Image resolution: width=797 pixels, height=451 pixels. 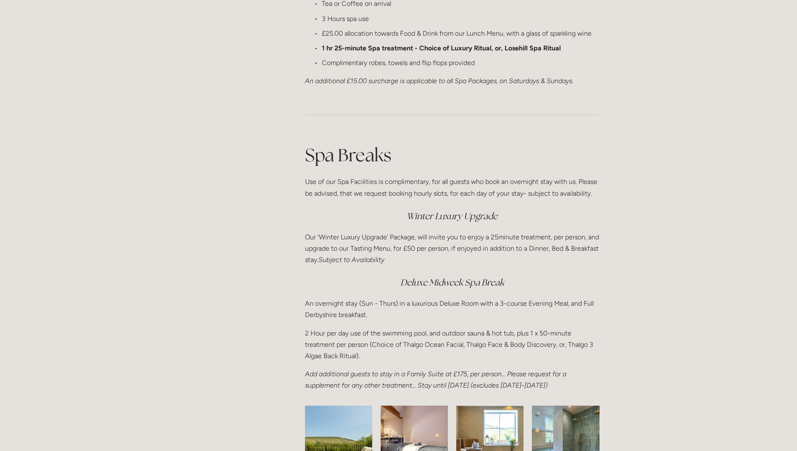 I want to click on em: Subject to Availability, so click(x=351, y=260).